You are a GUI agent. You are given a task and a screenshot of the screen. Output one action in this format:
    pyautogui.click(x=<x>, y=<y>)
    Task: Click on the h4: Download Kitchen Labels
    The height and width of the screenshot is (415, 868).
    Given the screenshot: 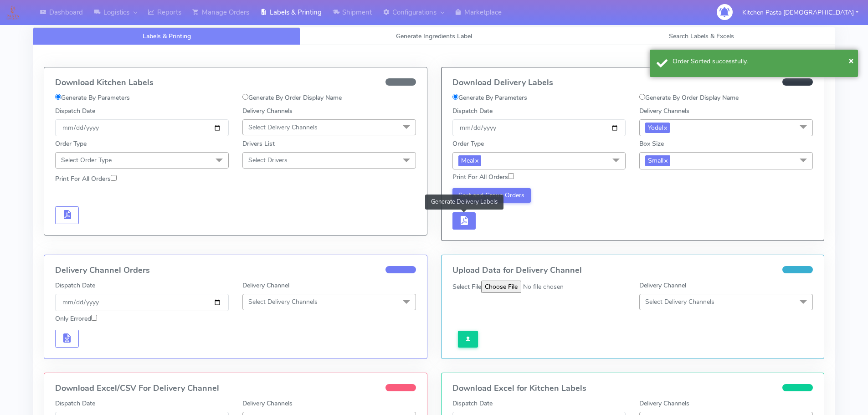 What is the action you would take?
    pyautogui.click(x=236, y=83)
    